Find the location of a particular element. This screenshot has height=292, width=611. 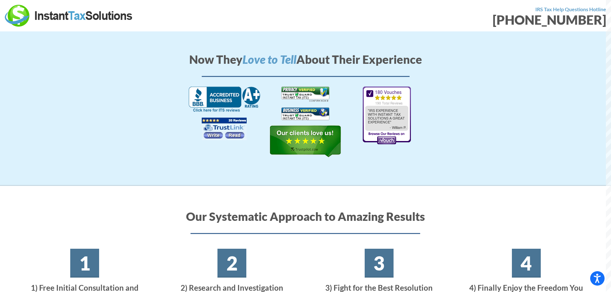

img: Privacy Verified is located at coordinates (305, 94).